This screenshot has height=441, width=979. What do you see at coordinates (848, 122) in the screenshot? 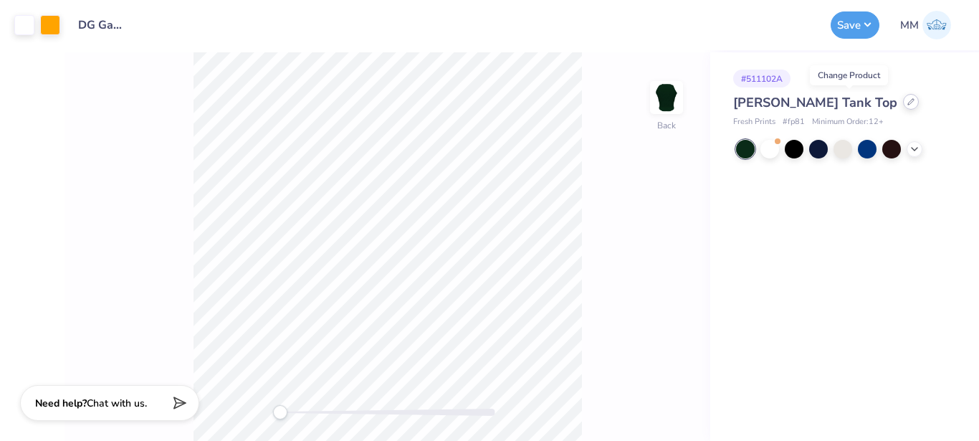
I see `span: Minimum Order: 12 +` at bounding box center [848, 122].